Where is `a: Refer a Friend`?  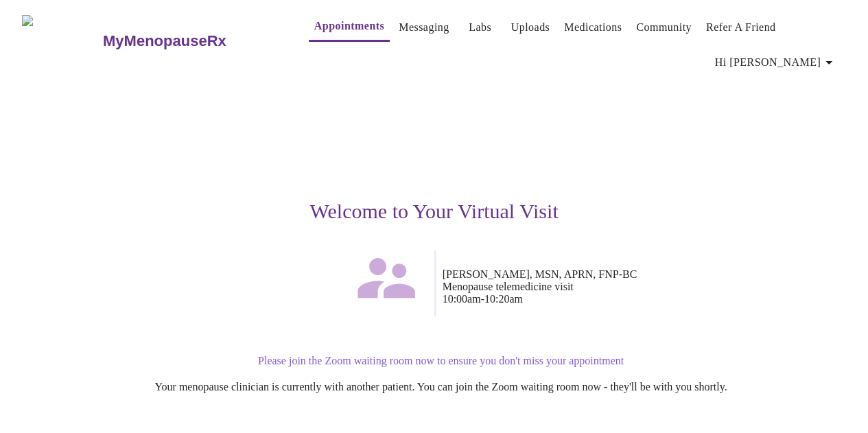 a: Refer a Friend is located at coordinates (741, 27).